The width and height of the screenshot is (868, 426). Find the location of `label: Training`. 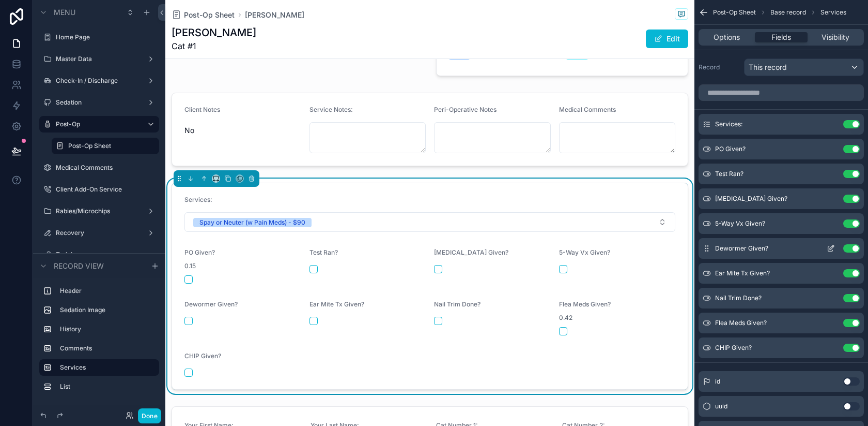

label: Training is located at coordinates (106, 255).